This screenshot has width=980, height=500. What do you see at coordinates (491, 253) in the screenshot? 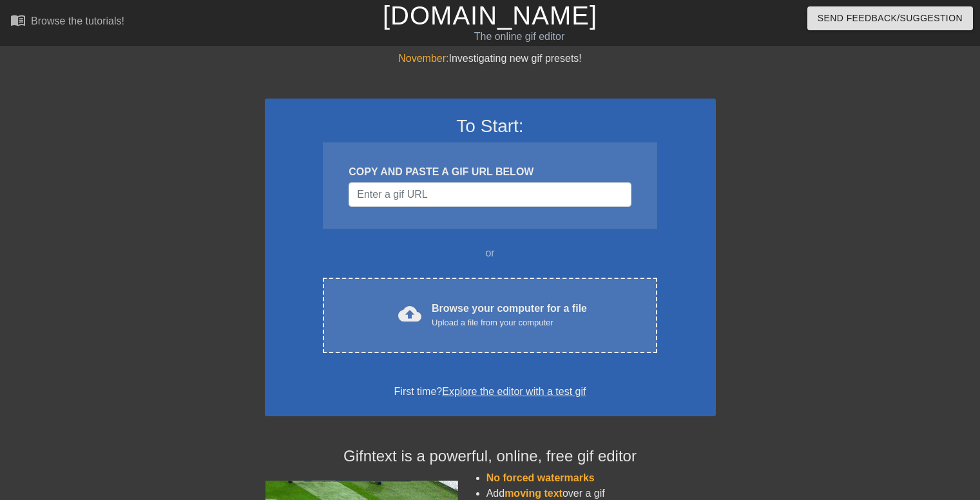
I see `div: or` at bounding box center [491, 253].